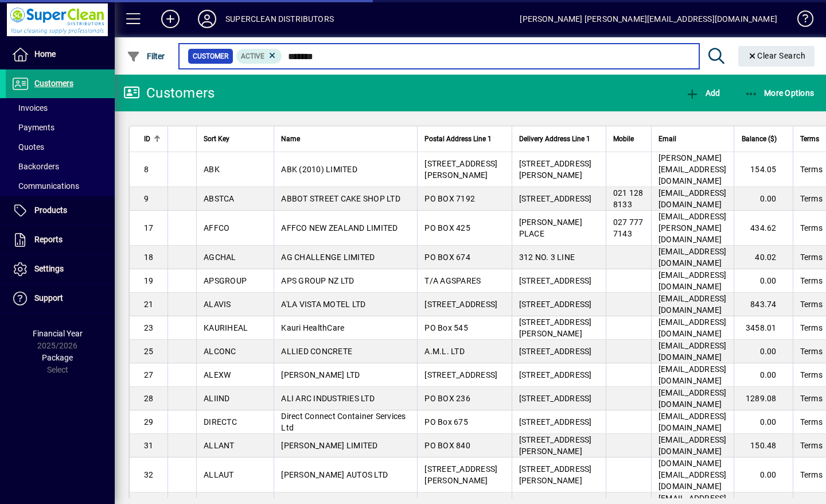  I want to click on span: 027 777 7143, so click(628, 228).